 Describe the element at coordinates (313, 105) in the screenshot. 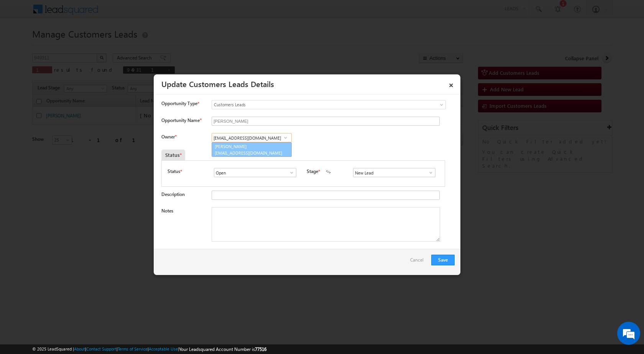

I see `span: Customers Leads` at that location.